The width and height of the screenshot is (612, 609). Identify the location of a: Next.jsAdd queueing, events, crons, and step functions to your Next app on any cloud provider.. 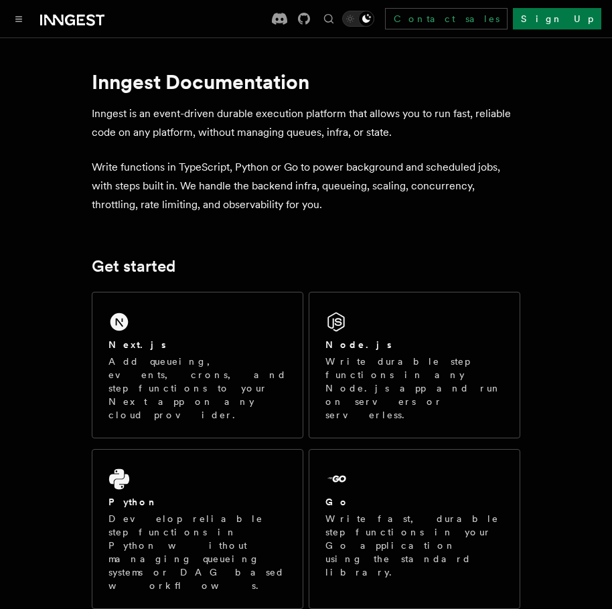
(197, 365).